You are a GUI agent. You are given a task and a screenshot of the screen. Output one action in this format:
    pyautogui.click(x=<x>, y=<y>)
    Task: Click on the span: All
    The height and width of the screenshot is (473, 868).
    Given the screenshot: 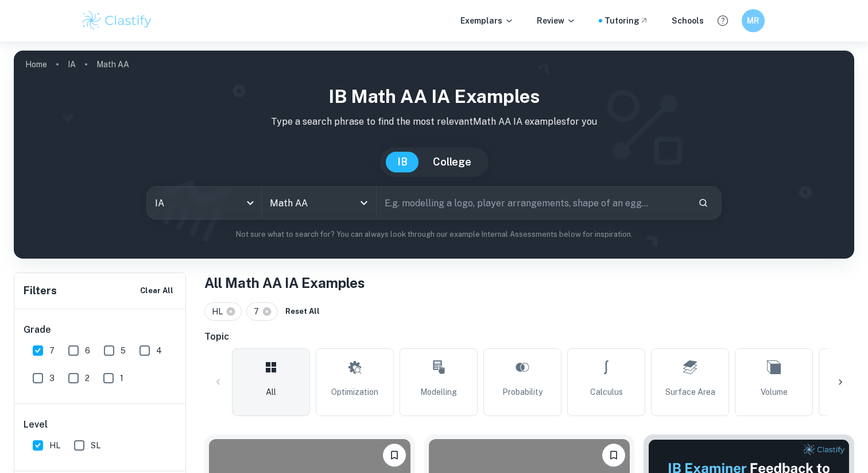 What is the action you would take?
    pyautogui.click(x=271, y=392)
    